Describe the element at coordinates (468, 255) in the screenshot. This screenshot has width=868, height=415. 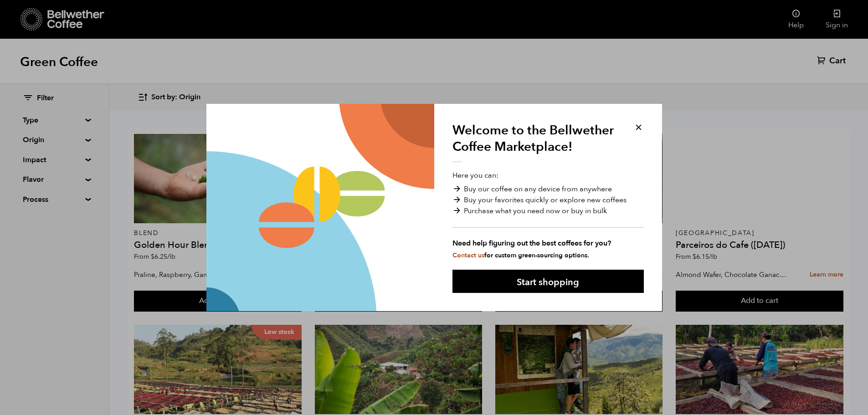
I see `a: Contact us` at that location.